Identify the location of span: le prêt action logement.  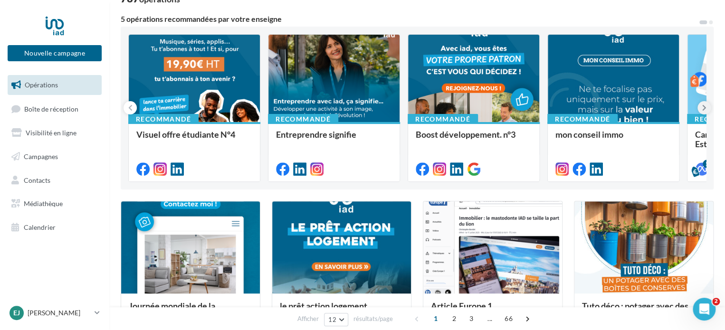
(324, 306).